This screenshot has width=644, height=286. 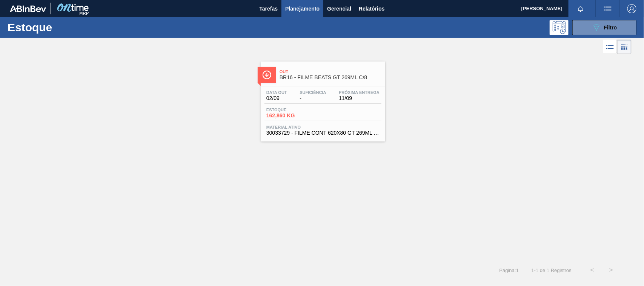 I want to click on span: Página : 1, so click(x=509, y=270).